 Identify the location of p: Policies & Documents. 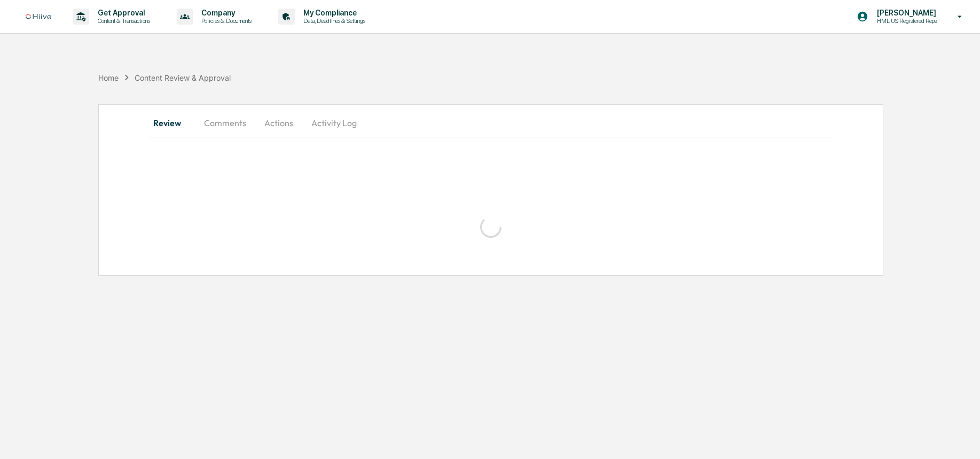
(225, 21).